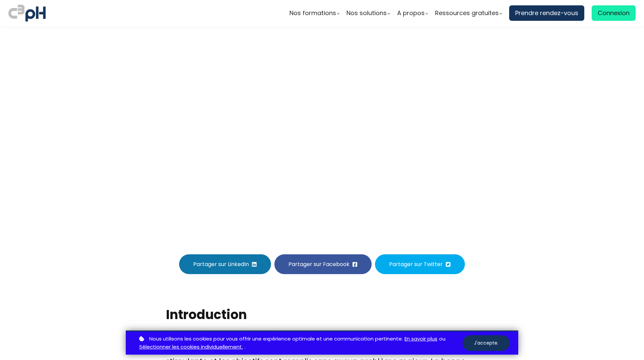  What do you see at coordinates (613, 13) in the screenshot?
I see `a: Connexion` at bounding box center [613, 13].